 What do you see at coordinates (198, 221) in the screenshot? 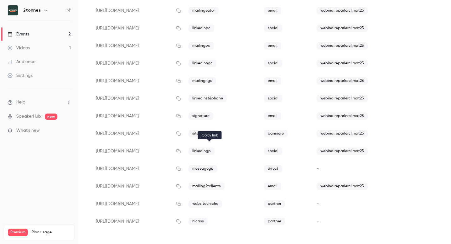
I see `span: nlcass` at bounding box center [198, 221].